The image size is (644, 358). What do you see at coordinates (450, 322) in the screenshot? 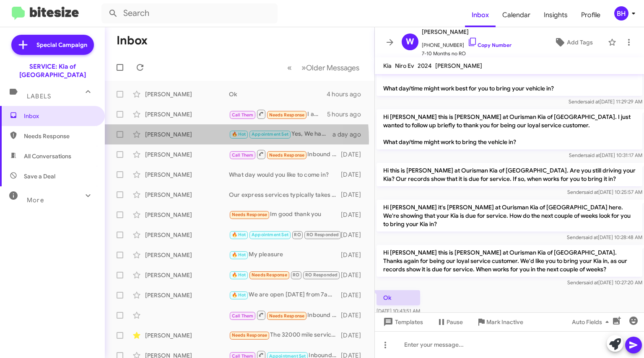
I see `button: Pause` at bounding box center [450, 322].